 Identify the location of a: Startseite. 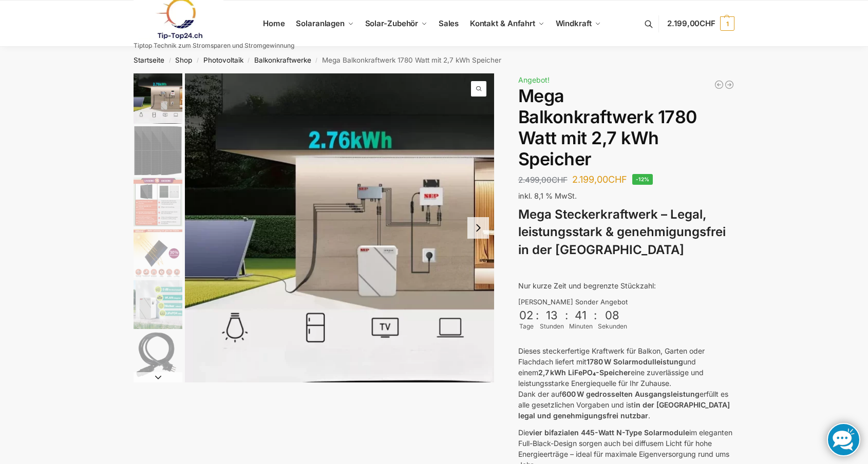
(149, 60).